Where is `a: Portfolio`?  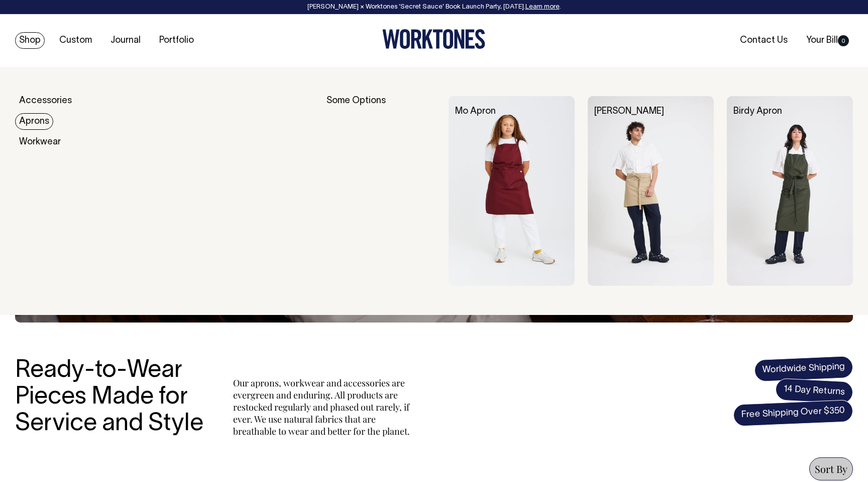
a: Portfolio is located at coordinates (177, 40).